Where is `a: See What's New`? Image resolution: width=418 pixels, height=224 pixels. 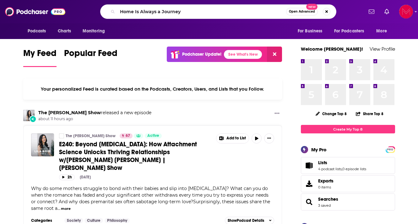 a: See What's New is located at coordinates (243, 54).